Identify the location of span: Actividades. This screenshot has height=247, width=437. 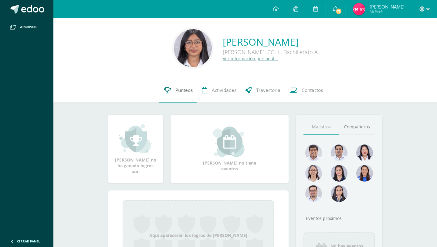
(224, 90).